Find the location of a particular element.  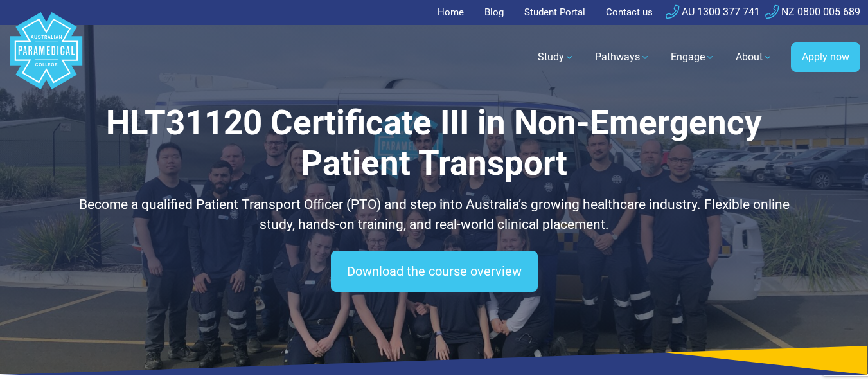

a: NZ 0800 005 689 is located at coordinates (813, 12).